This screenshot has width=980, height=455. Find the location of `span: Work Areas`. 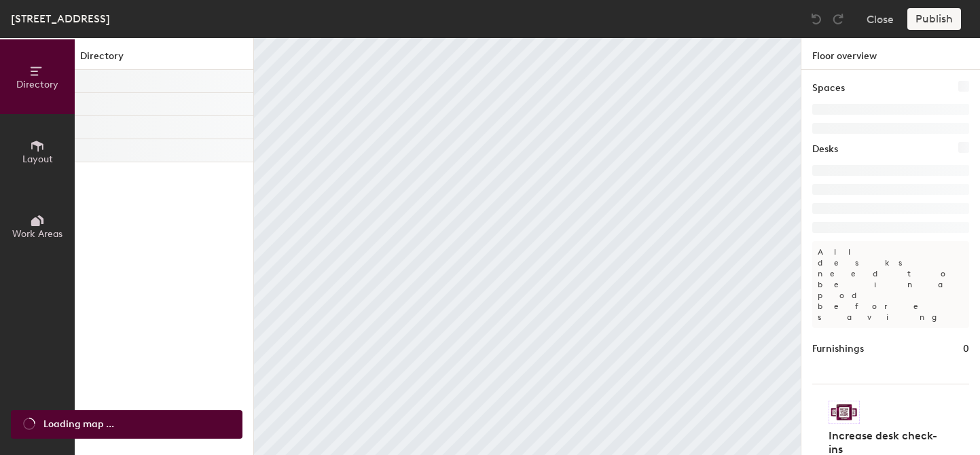

span: Work Areas is located at coordinates (37, 233).